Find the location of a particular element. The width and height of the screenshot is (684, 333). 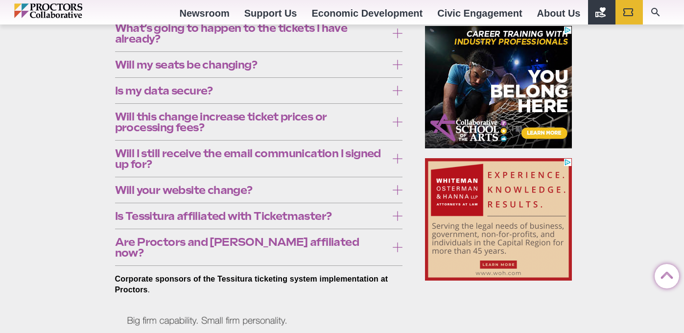

span: Is Tessitura affiliated with Ticketmaster? is located at coordinates (251, 216).